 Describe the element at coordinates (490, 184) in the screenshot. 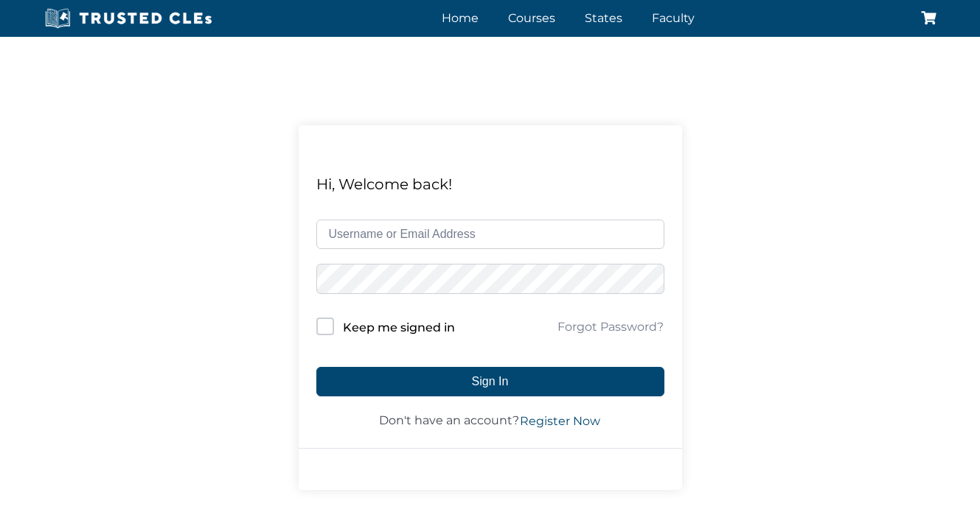

I see `div: Hi, Welcome back!` at that location.